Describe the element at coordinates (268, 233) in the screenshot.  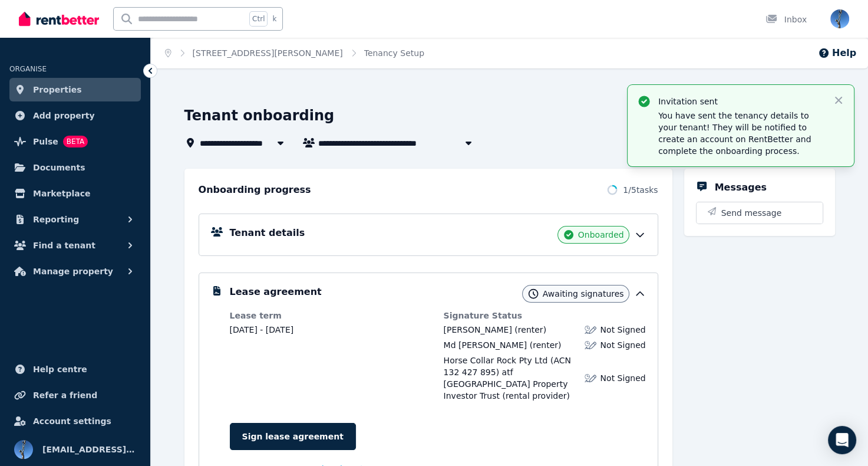
I see `h5: Tenant details` at that location.